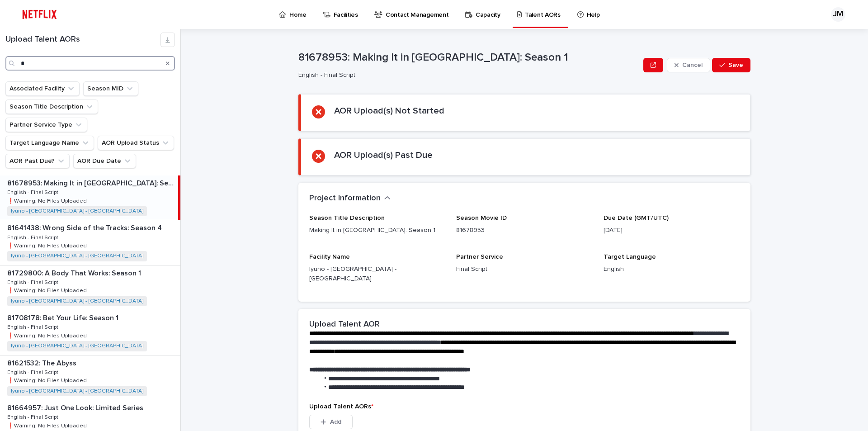 Image resolution: width=868 pixels, height=431 pixels. I want to click on button: AOR Due Date, so click(104, 161).